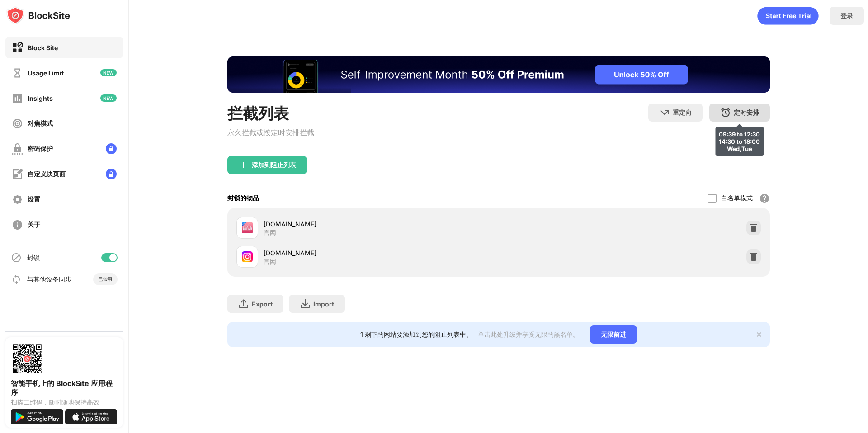 The width and height of the screenshot is (868, 433). Describe the element at coordinates (274, 165) in the screenshot. I see `div: 添加到阻止列表` at that location.